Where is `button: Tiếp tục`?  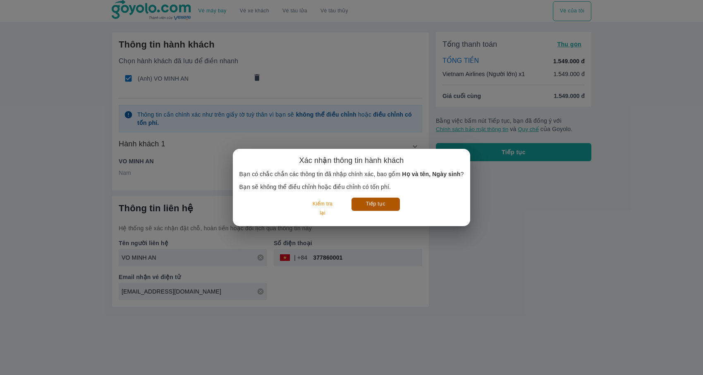
button: Tiếp tục is located at coordinates (376, 204).